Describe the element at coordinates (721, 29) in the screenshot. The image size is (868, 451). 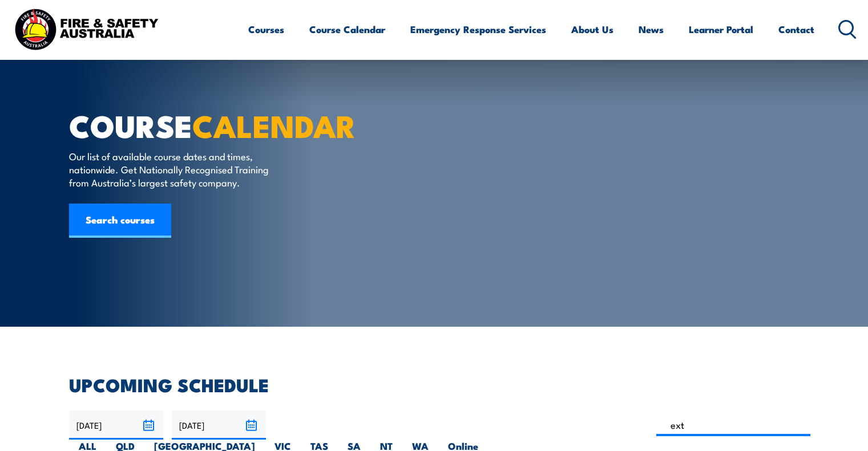
I see `a: Learner Portal` at that location.